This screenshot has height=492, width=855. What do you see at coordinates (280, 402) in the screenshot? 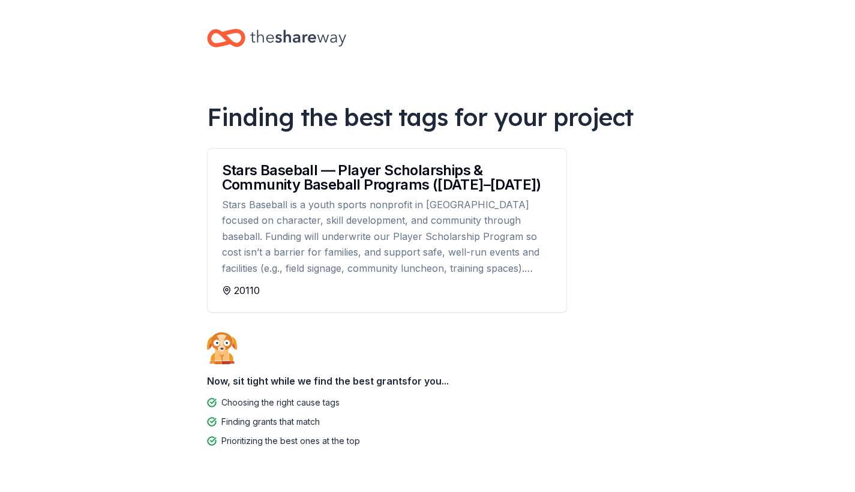
I see `div: Choosing the right cause tags` at bounding box center [280, 402].